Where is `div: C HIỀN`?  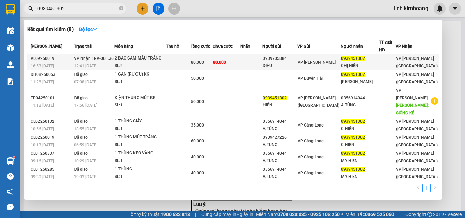
div: C HIỀN is located at coordinates (360, 145).